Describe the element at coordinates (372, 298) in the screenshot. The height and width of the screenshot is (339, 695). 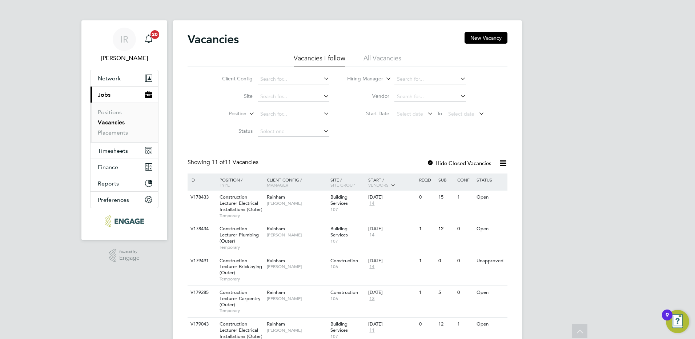
I see `span: 13` at that location.